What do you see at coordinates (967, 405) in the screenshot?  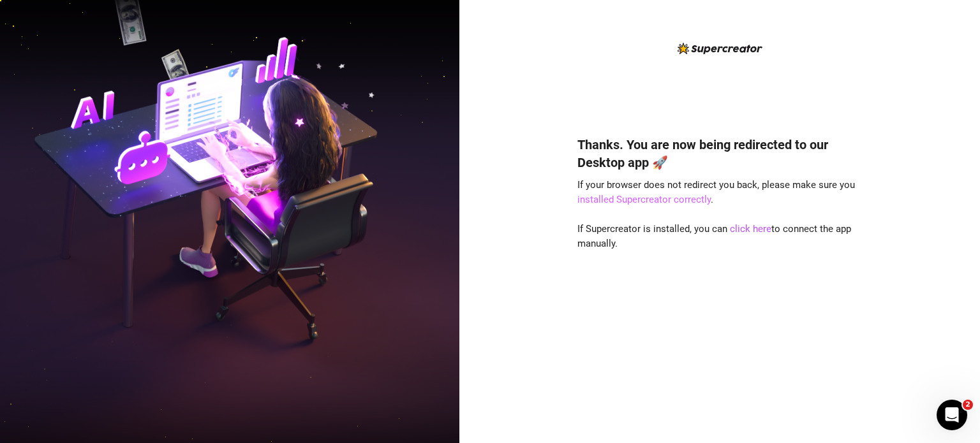 I see `span: 2` at bounding box center [967, 405].